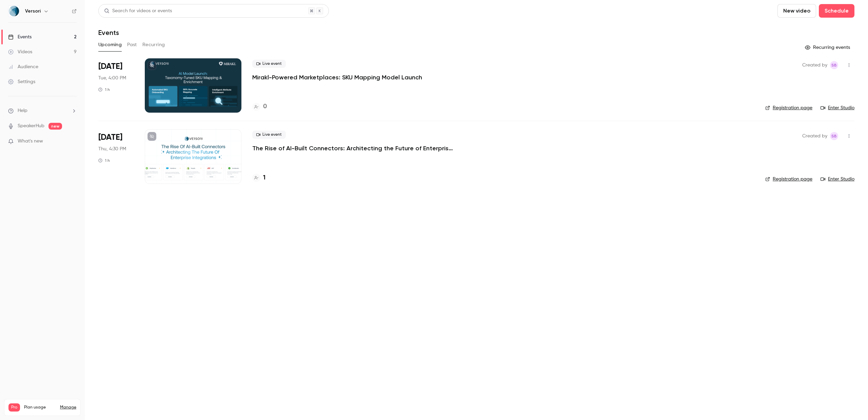 The height and width of the screenshot is (420, 868). What do you see at coordinates (20, 52) in the screenshot?
I see `div: Videos` at bounding box center [20, 52].